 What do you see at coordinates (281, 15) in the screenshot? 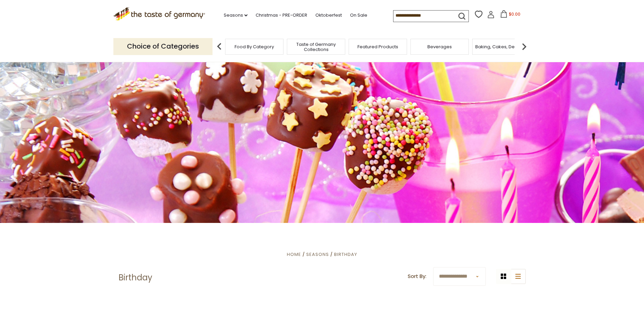
I see `a: Christmas - PRE-ORDER` at bounding box center [281, 15].